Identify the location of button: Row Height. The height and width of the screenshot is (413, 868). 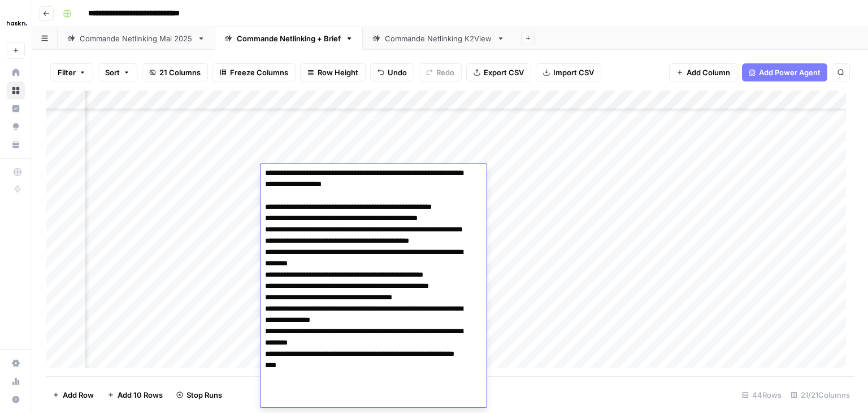
(333, 73).